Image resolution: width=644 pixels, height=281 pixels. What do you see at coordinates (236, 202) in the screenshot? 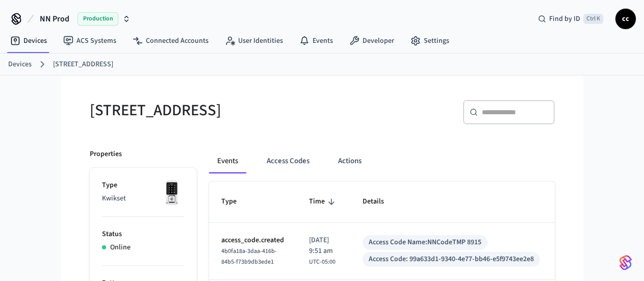
I see `span: Type` at bounding box center [236, 202].